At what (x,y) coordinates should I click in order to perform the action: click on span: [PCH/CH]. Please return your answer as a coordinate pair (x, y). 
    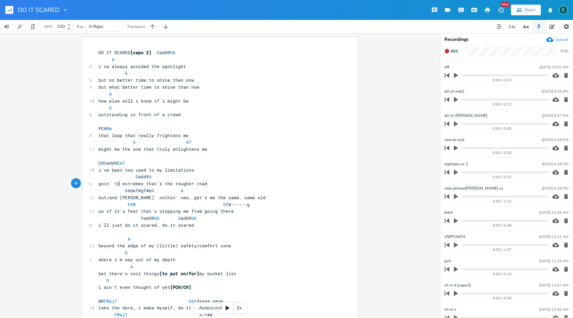
    Looking at the image, I should click on (181, 287).